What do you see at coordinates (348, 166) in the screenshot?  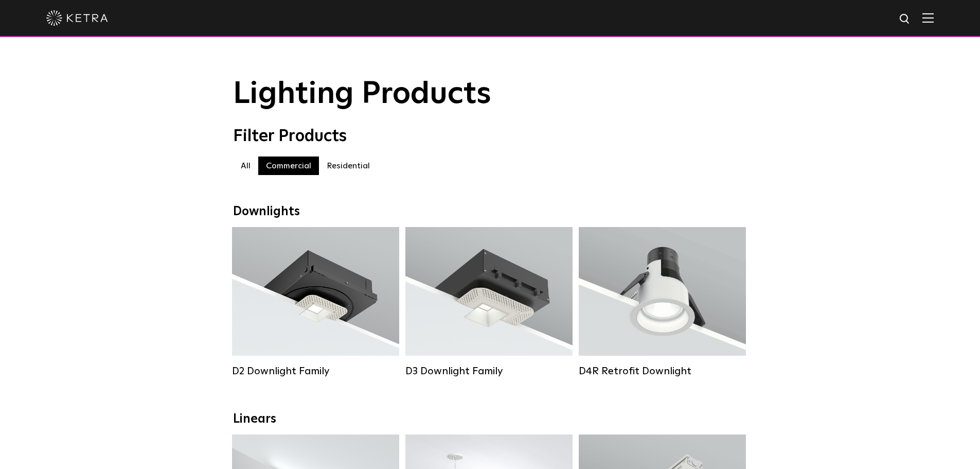 I see `label: Residential` at bounding box center [348, 166].